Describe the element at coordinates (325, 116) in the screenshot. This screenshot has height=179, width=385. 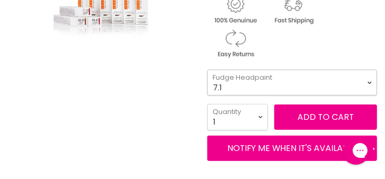
I see `span: Add to cart` at that location.